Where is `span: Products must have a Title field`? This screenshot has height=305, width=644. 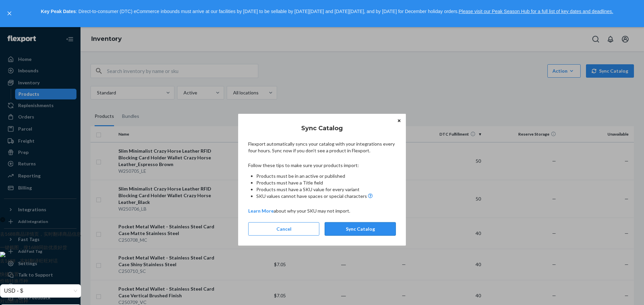 span: Products must have a Title field is located at coordinates (289, 182).